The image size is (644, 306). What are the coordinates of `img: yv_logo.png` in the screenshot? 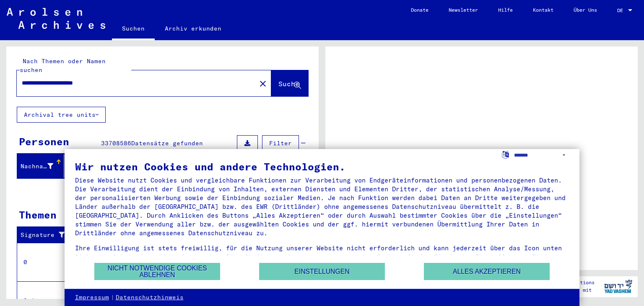 It's located at (618, 286).